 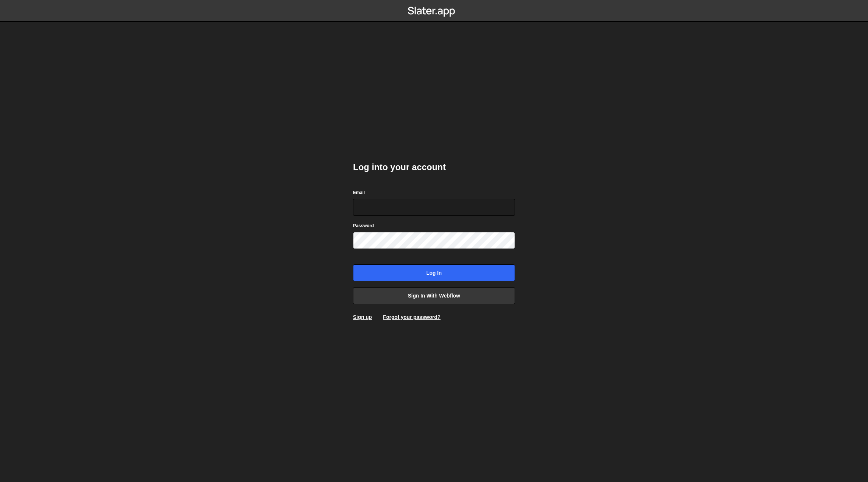 What do you see at coordinates (412, 317) in the screenshot?
I see `a: Forgot your password?` at bounding box center [412, 317].